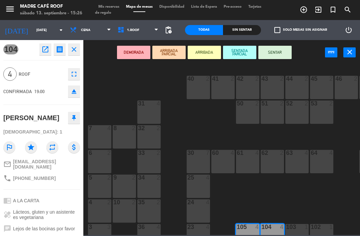 The height and width of the screenshot is (236, 360). I want to click on span: 104, so click(11, 49).